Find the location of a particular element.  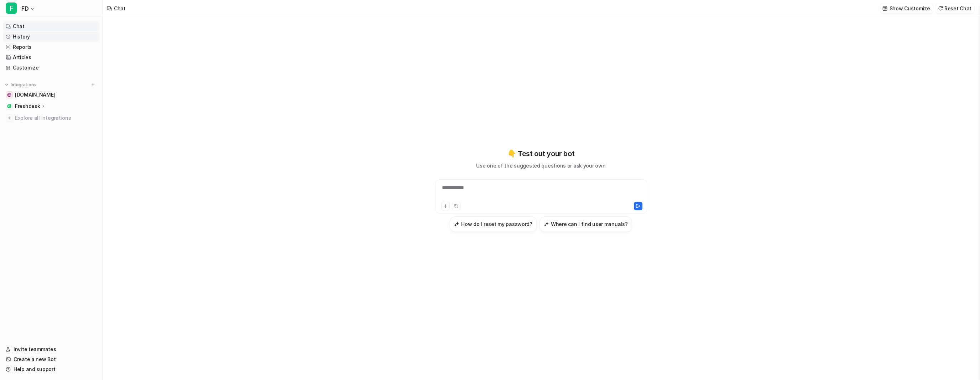

p: Integrations is located at coordinates (23, 85).